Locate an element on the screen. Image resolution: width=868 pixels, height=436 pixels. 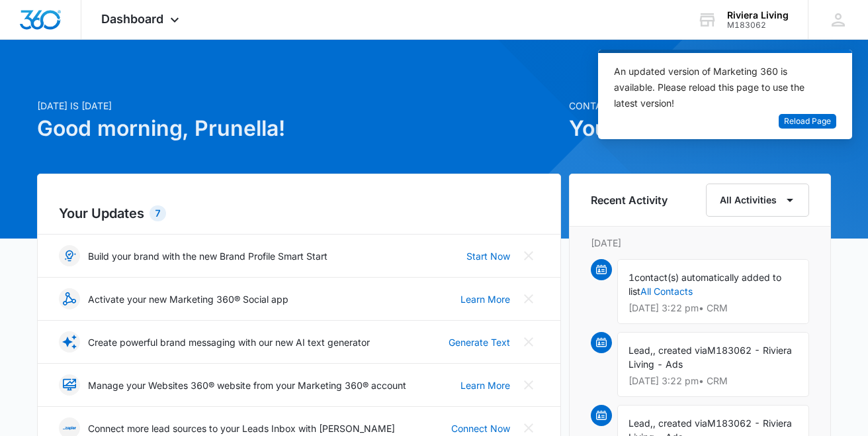
a: Connect Now is located at coordinates (480, 427).